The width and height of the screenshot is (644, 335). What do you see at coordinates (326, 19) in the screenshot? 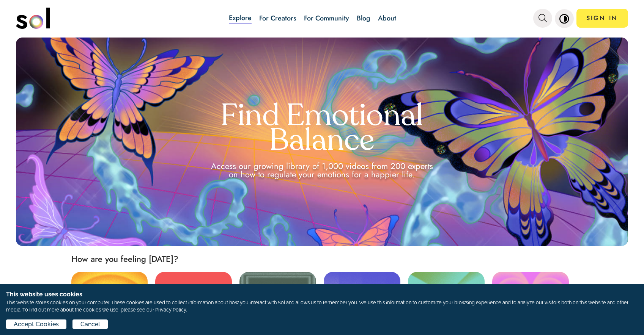
I see `a: For Community` at bounding box center [326, 19].